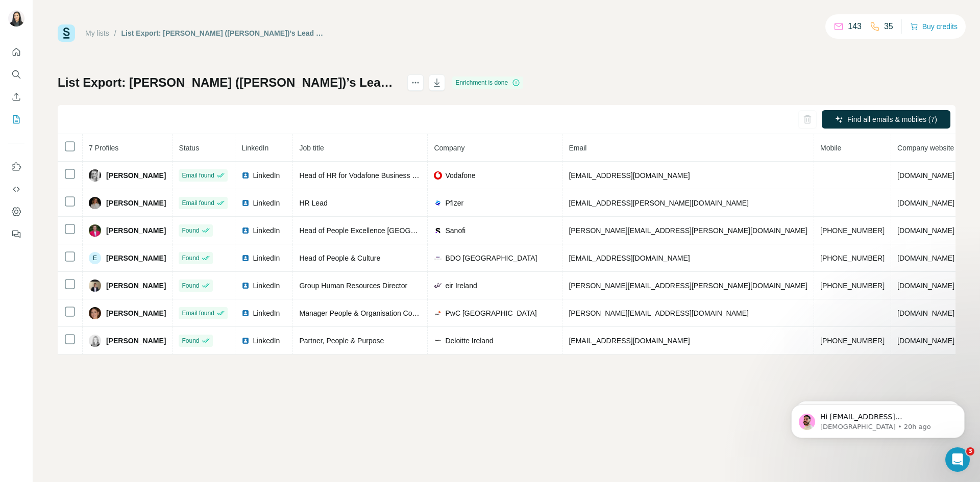 The width and height of the screenshot is (980, 482). What do you see at coordinates (892, 119) in the screenshot?
I see `span: Find all emails & mobiles (7)` at bounding box center [892, 119].